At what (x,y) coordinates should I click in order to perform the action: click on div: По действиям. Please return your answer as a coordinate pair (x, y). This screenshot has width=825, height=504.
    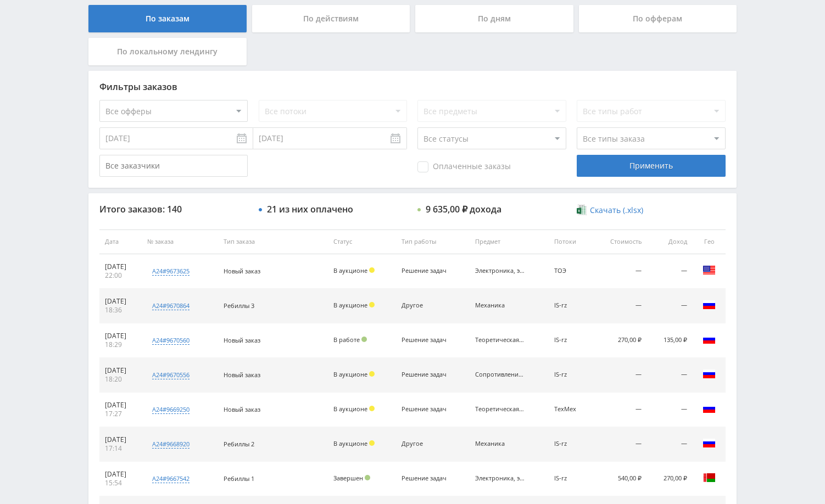
    Looking at the image, I should click on (331, 18).